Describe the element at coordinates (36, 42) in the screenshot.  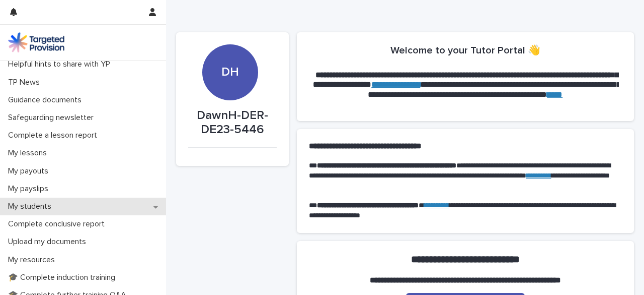
I see `img: M5nRWzHhSzIhMunXDL62` at that location.